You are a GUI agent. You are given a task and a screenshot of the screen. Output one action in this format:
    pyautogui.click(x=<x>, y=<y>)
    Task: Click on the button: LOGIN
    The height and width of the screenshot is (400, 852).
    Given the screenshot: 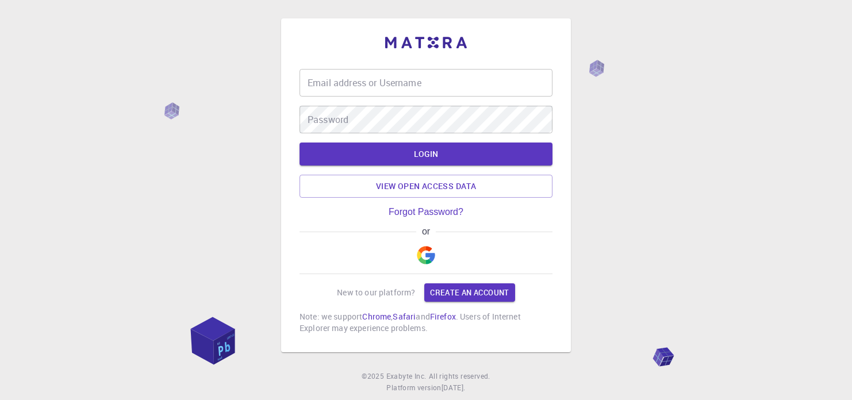 What is the action you would take?
    pyautogui.click(x=426, y=154)
    